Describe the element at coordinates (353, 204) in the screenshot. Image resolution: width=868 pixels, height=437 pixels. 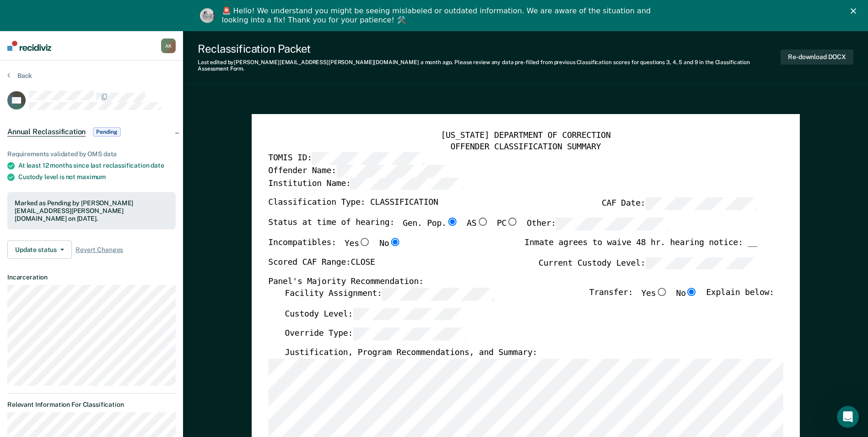
I see `label: Classification Type: CLASSIFICATION` at that location.